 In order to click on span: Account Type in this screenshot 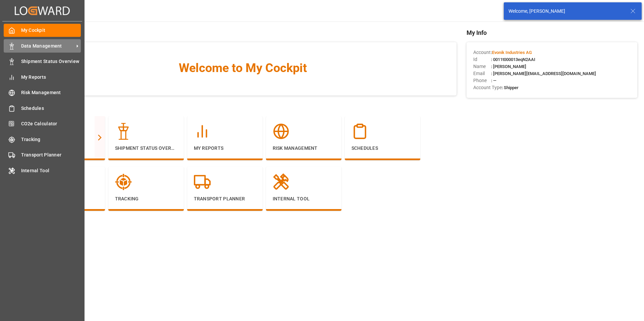, I will do `click(488, 88)`.